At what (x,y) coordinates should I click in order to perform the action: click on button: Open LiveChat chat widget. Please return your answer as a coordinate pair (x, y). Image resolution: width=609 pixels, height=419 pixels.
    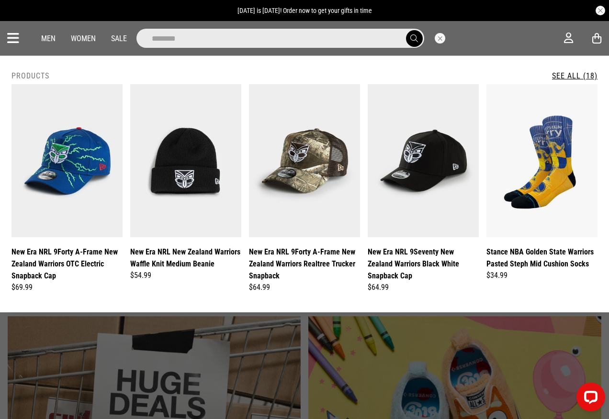
    Looking at the image, I should click on (22, 18).